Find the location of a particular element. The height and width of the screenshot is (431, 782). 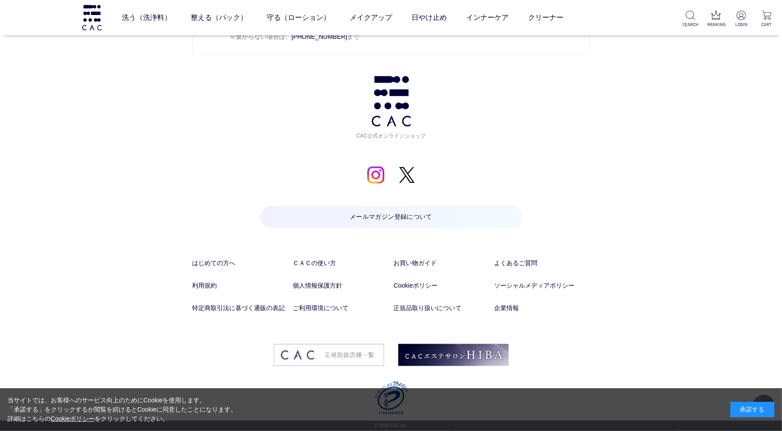

a: 洗う（洗浄料） is located at coordinates (147, 18).